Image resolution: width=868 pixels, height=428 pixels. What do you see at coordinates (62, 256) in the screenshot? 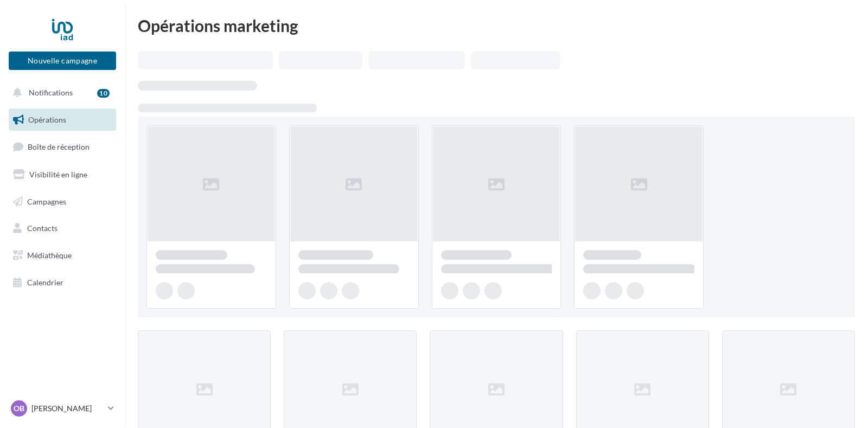
I see `a: Médiathèque` at bounding box center [62, 256].